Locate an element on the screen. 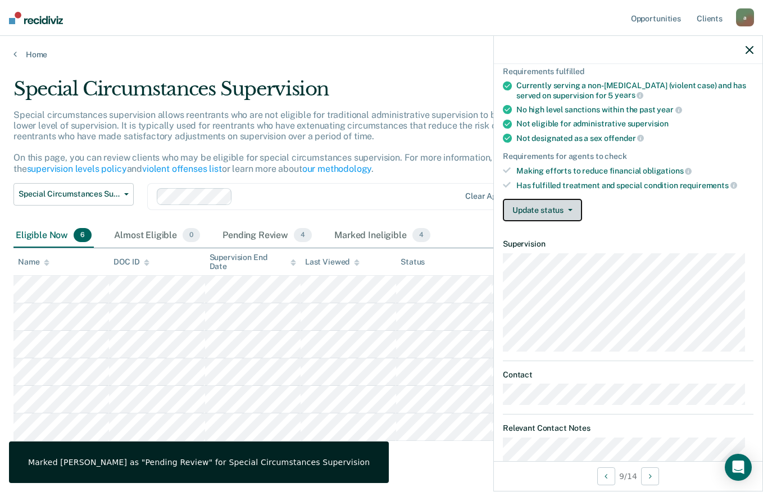 Image resolution: width=763 pixels, height=492 pixels. a: violent offenses list is located at coordinates (182, 169).